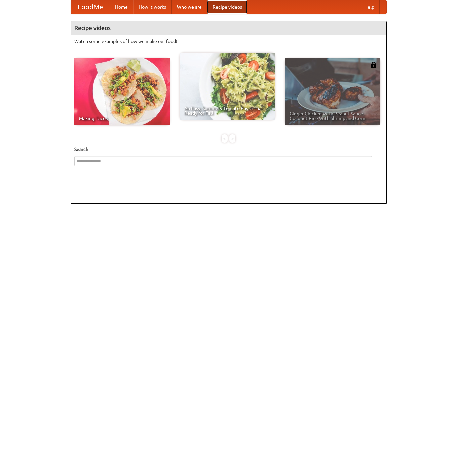 The height and width of the screenshot is (476, 457). I want to click on a: An Easy, Summery Tomato Pasta That's Ready for Fall, so click(228, 87).